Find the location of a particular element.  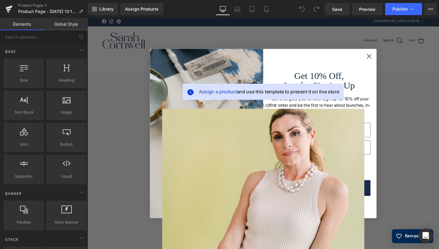

button: Close dialog is located at coordinates (293, 40).